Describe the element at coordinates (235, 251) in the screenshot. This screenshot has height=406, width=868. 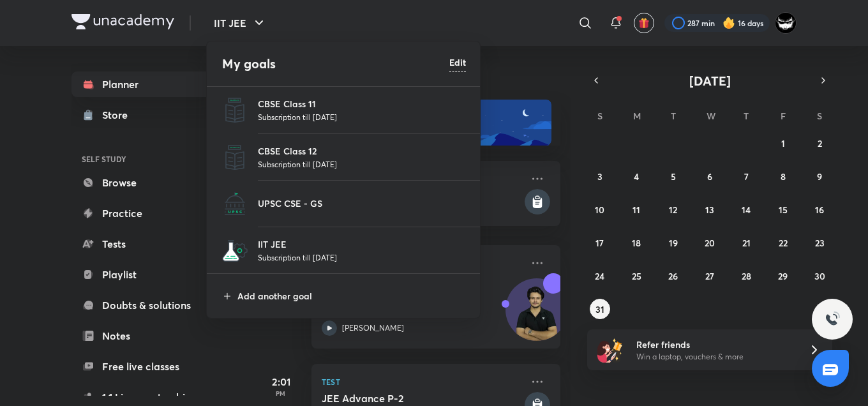
I see `img: IIT JEE` at that location.